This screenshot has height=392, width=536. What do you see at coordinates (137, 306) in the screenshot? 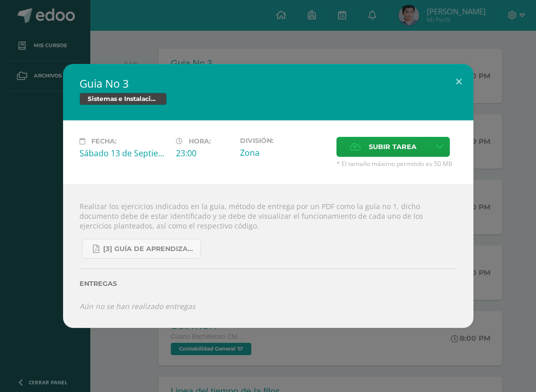
I see `i: Aún no se han realizado entregas` at bounding box center [137, 306].